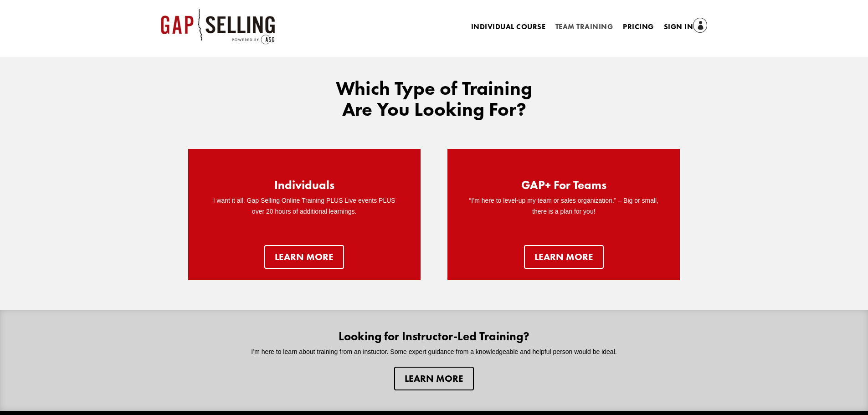 The image size is (868, 415). Describe the element at coordinates (686, 27) in the screenshot. I see `a: Sign In` at that location.